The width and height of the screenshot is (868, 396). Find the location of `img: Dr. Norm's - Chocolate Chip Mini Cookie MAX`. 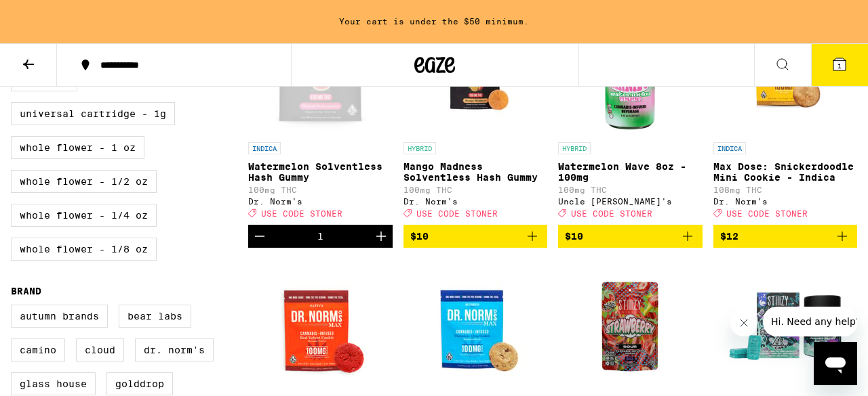

img: Dr. Norm's - Chocolate Chip Mini Cookie MAX is located at coordinates (476, 326).